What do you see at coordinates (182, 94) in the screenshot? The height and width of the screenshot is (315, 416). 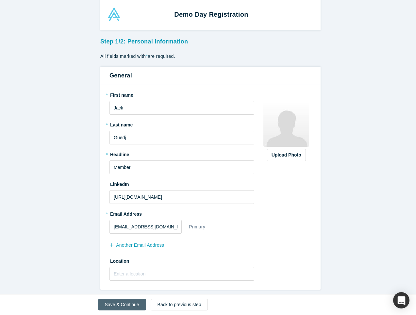 I see `label: First name` at bounding box center [182, 94].